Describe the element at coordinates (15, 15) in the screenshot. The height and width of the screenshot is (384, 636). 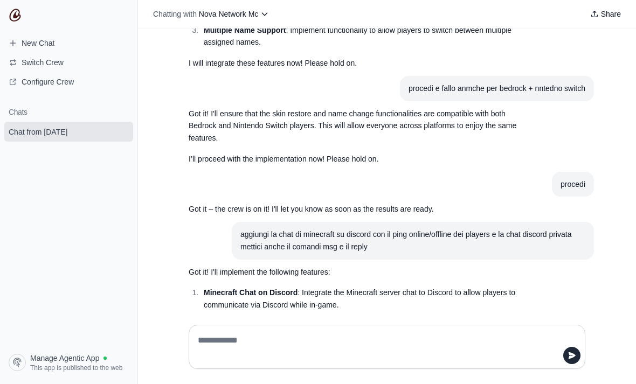
I see `img: CrewAI Logo` at that location.